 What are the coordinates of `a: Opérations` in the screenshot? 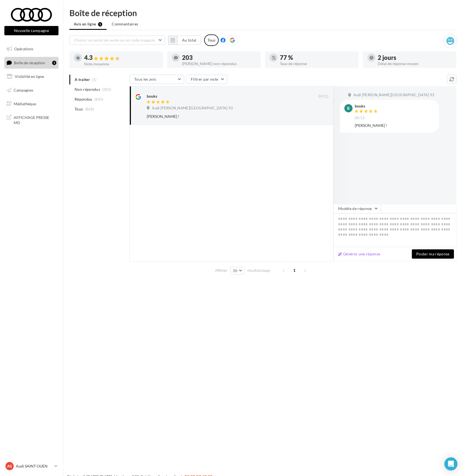 It's located at (31, 49).